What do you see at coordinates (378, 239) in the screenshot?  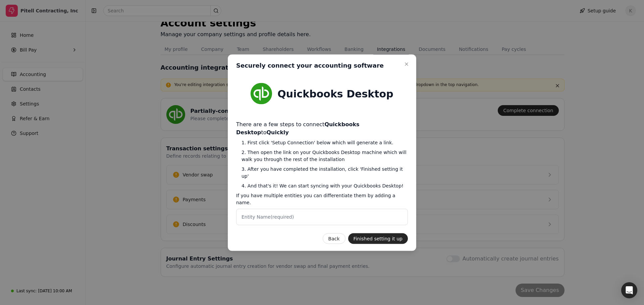 I see `button: Finished setting it up` at bounding box center [378, 239].